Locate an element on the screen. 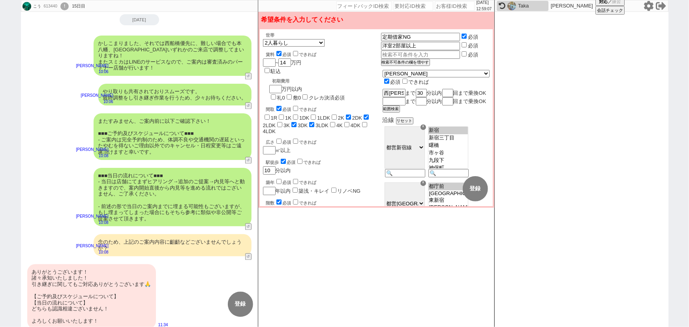 Image resolution: width=689 pixels, height=327 pixels. div: 世帯 is located at coordinates (323, 35).